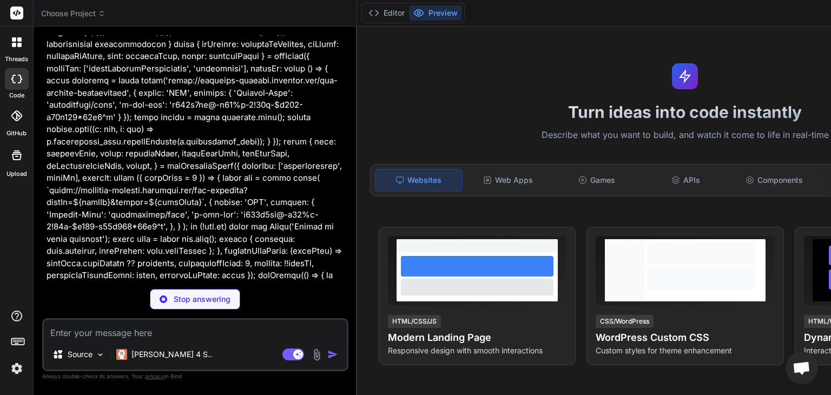 This screenshot has width=831, height=395. What do you see at coordinates (597, 180) in the screenshot?
I see `div: Games` at bounding box center [597, 180].